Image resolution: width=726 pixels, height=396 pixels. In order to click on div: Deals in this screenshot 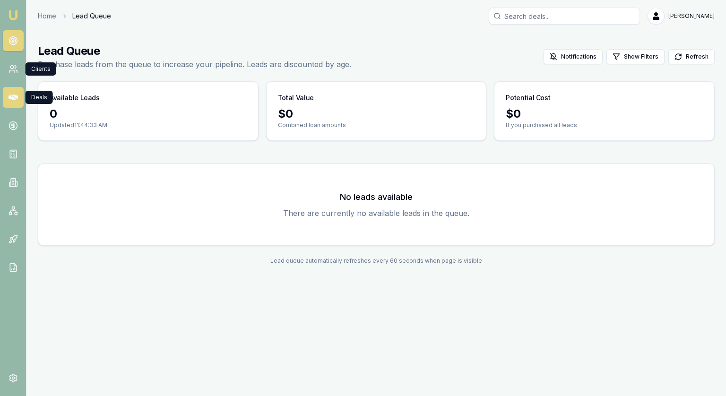, I will do `click(39, 97)`.